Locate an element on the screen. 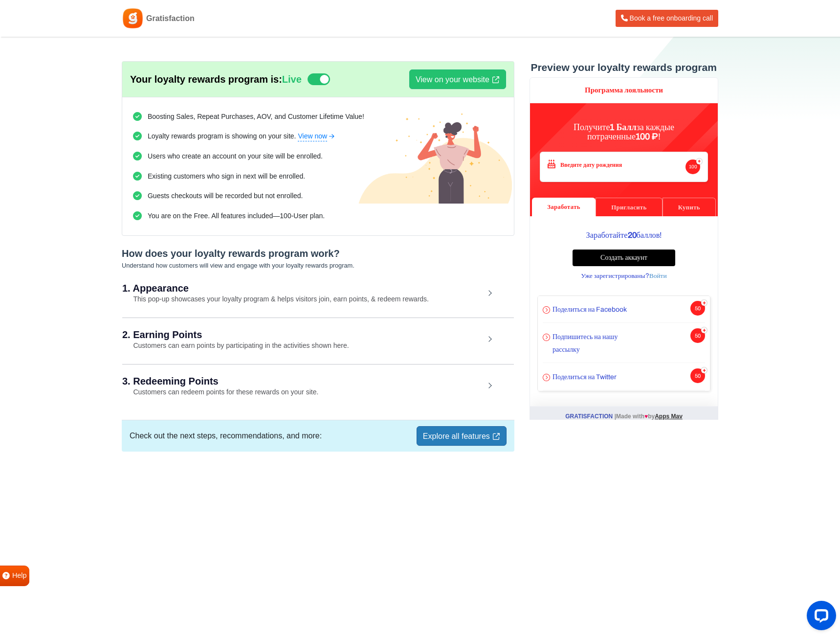  p: Existing customers who sign in next will be enrolled. is located at coordinates (226, 176).